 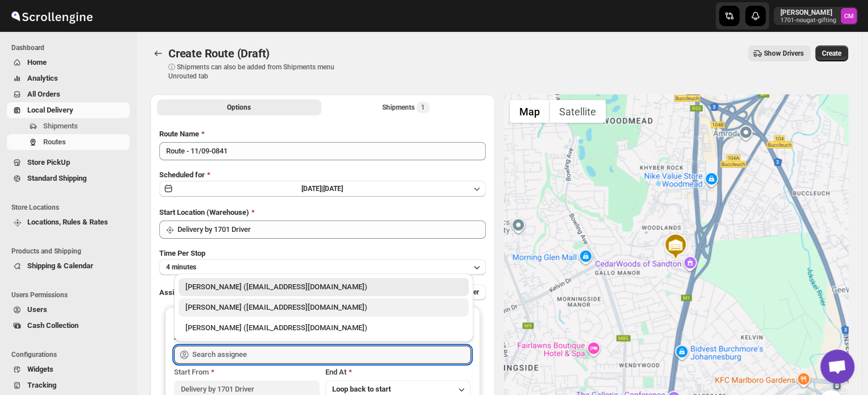 What do you see at coordinates (361, 389) in the screenshot?
I see `span: Loop back to start` at bounding box center [361, 389].